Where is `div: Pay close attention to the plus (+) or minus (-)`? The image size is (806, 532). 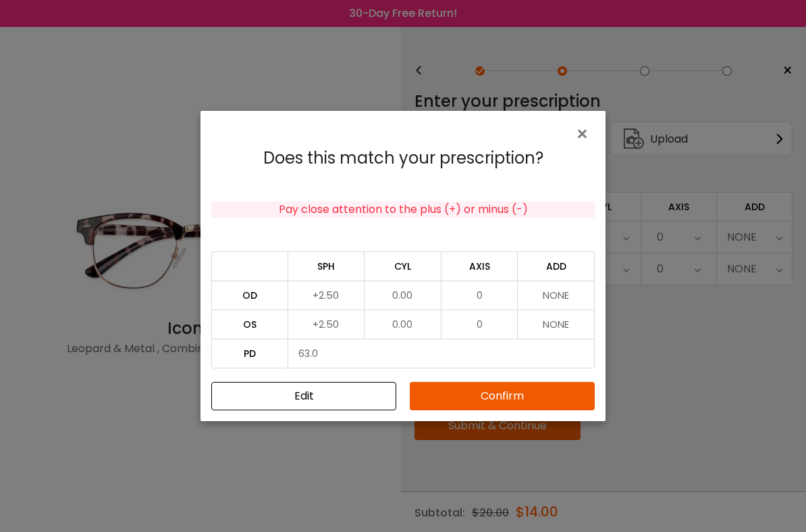 div: Pay close attention to the plus (+) or minus (-) is located at coordinates (403, 209).